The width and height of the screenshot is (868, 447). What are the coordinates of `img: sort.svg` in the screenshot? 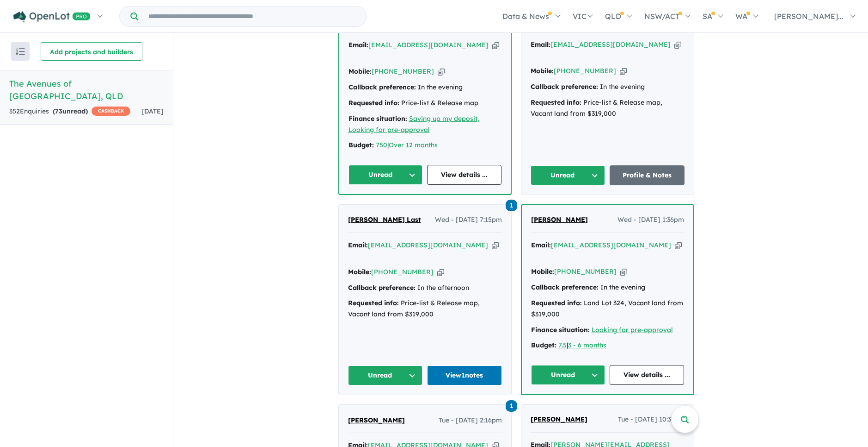 It's located at (21, 51).